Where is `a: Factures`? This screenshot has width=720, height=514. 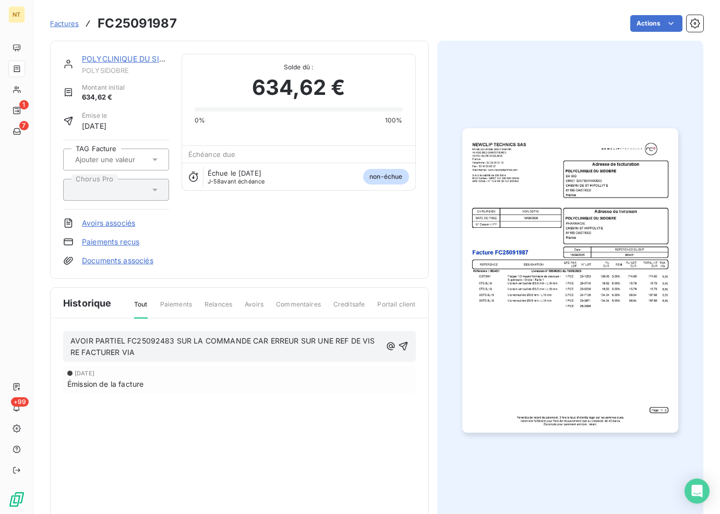
a: Factures is located at coordinates (64, 23).